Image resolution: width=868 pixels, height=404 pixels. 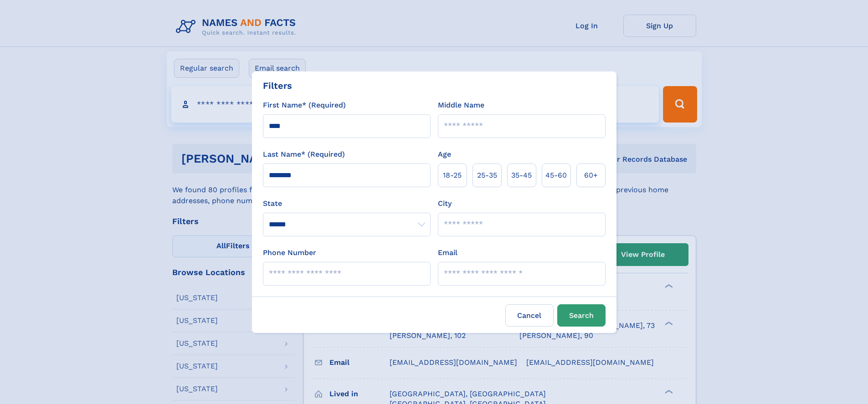 I want to click on span: 45‑60, so click(x=556, y=175).